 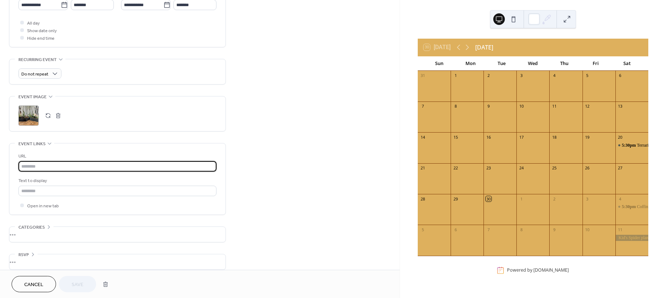 What do you see at coordinates (35, 74) in the screenshot?
I see `span: Do not repeat` at bounding box center [35, 74].